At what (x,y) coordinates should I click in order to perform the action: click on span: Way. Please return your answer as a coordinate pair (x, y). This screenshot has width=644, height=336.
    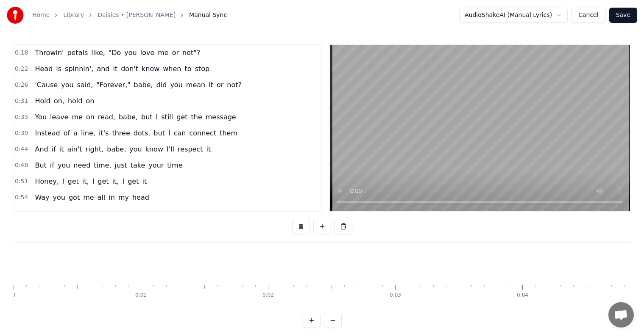
    Looking at the image, I should click on (42, 197).